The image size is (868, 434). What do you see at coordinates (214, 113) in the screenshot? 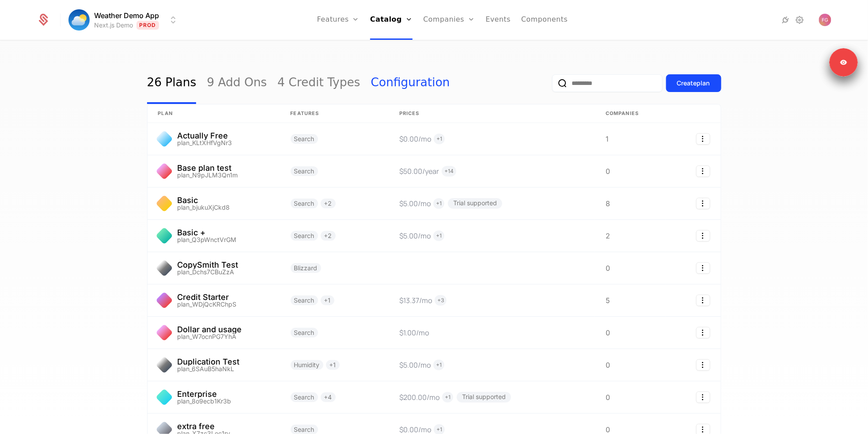
I see `th: plan` at bounding box center [214, 113].